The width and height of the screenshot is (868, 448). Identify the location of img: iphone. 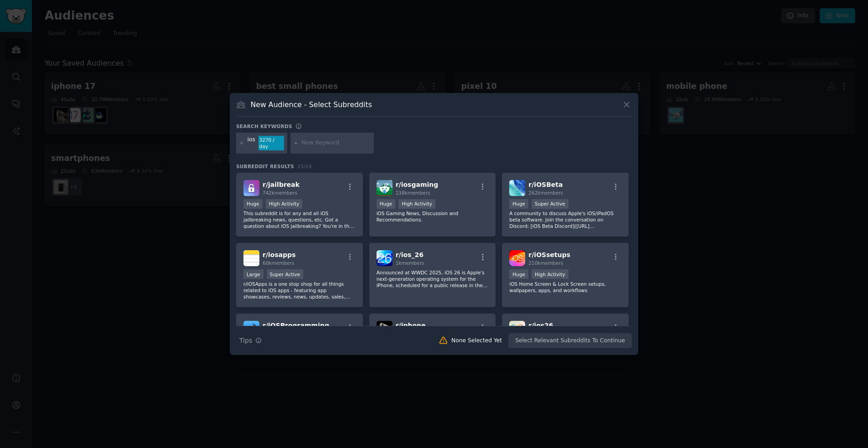
(385, 329).